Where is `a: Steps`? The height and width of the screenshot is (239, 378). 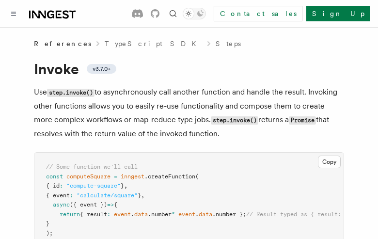
a: Steps is located at coordinates (228, 44).